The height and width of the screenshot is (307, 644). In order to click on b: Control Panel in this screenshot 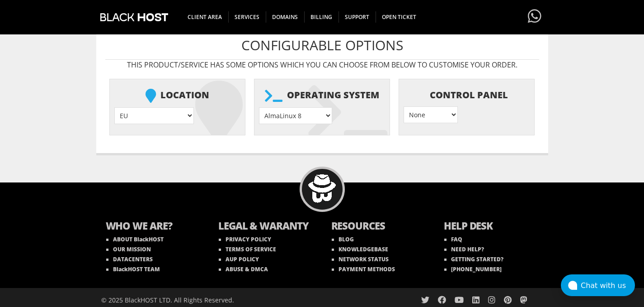, I will do `click(466, 95)`.